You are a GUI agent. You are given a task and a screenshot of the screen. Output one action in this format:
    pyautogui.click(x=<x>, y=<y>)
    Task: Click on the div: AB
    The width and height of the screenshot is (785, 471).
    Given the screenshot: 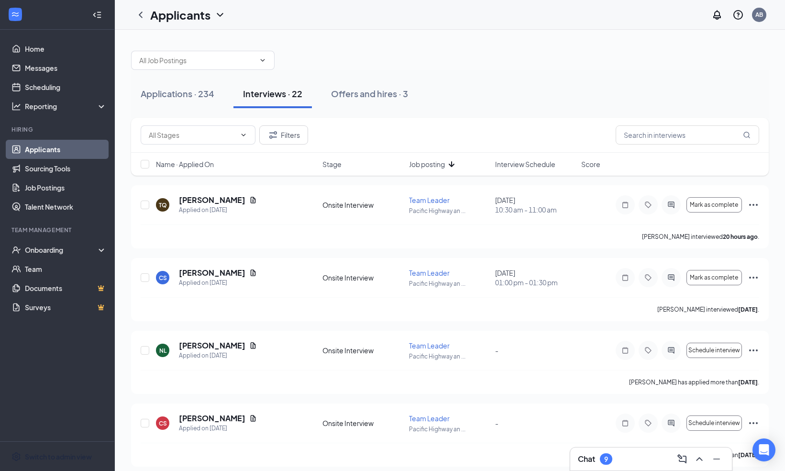 What is the action you would take?
    pyautogui.click(x=759, y=14)
    